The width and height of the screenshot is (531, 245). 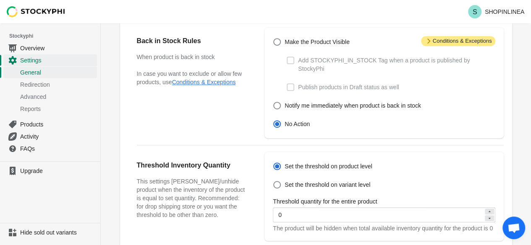 What do you see at coordinates (383, 229) in the screenshot?
I see `div: The product will be hidden when total available inventory quantity for the product is 0` at bounding box center [383, 229].